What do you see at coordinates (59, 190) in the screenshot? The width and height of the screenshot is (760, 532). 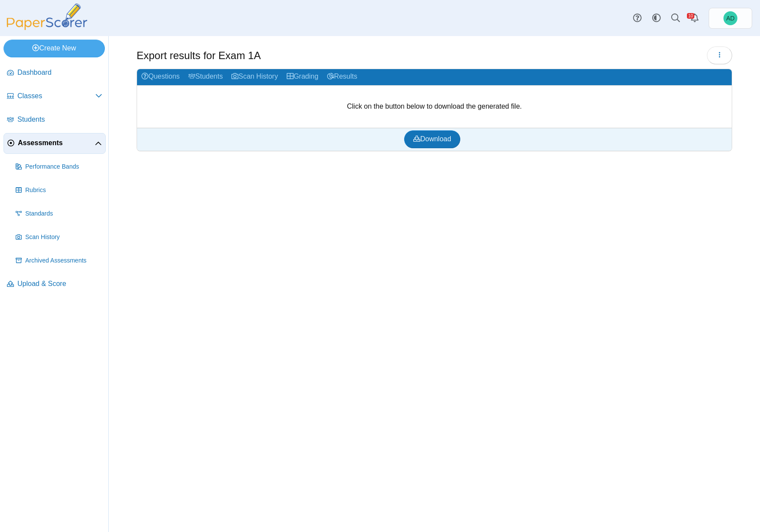 I see `a: Rubrics` at bounding box center [59, 190].